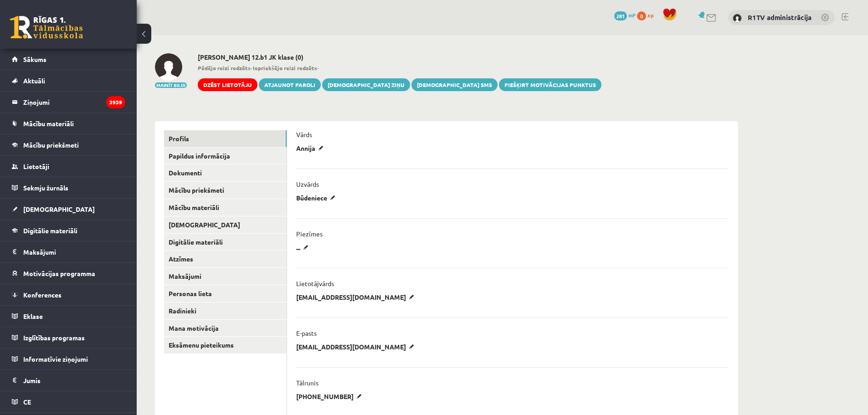  What do you see at coordinates (169, 67) in the screenshot?
I see `img: Annija Būdeniece` at bounding box center [169, 67].